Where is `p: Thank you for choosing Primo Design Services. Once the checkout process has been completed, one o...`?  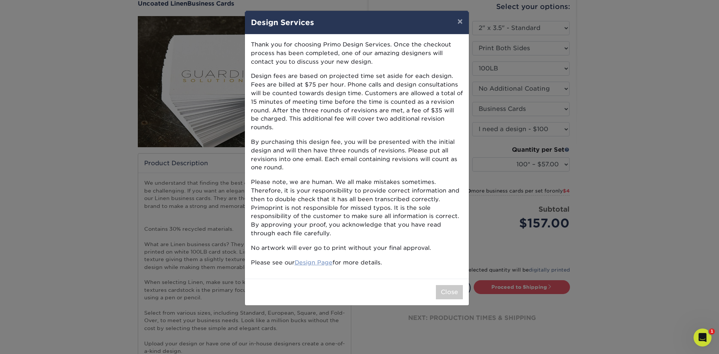 p: Thank you for choosing Primo Design Services. Once the checkout process has been completed, one o... is located at coordinates (357, 53).